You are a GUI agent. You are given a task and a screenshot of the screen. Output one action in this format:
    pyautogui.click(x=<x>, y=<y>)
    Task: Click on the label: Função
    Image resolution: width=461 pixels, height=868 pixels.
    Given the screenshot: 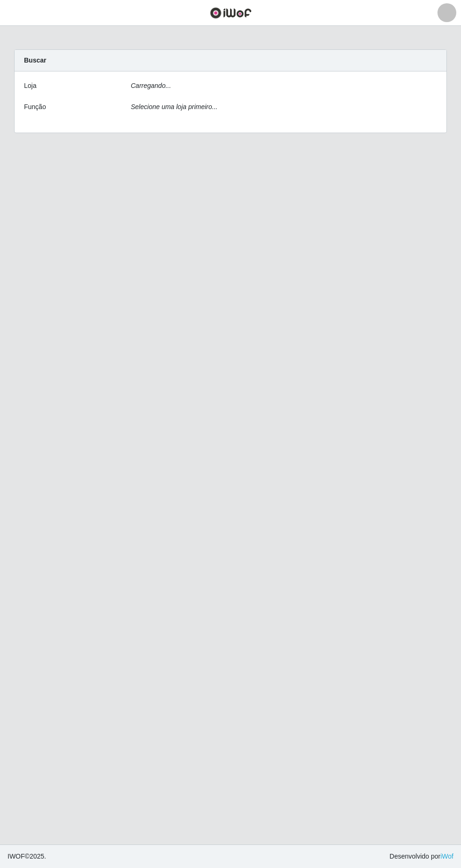 What is the action you would take?
    pyautogui.click(x=35, y=107)
    